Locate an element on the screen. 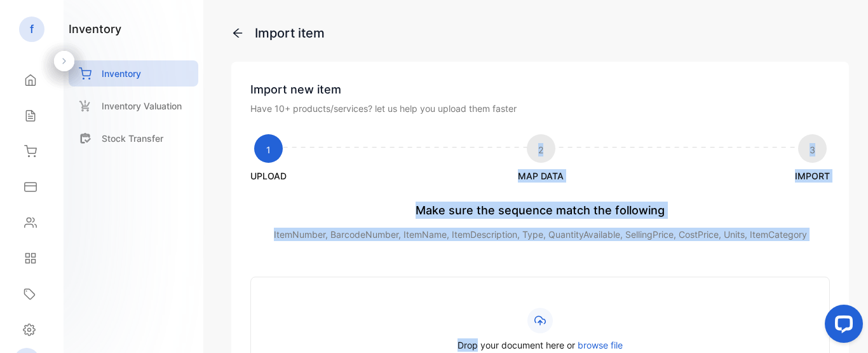 The width and height of the screenshot is (868, 353). span: MAP DATA is located at coordinates (541, 175).